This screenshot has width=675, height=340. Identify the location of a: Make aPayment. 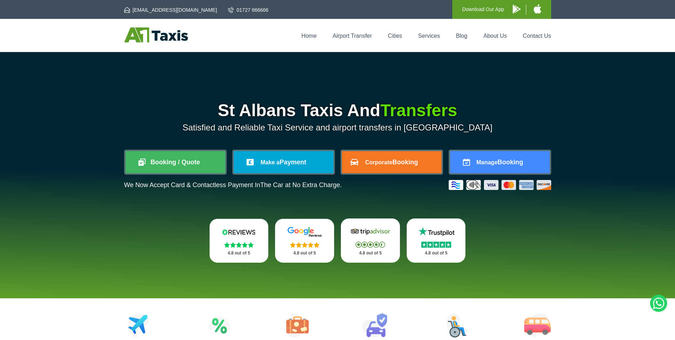
(284, 162).